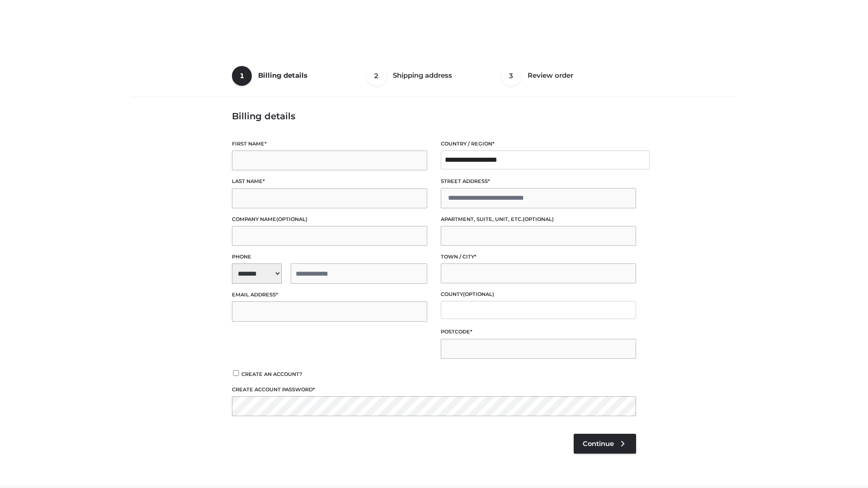  What do you see at coordinates (434, 389) in the screenshot?
I see `label: Create account password` at bounding box center [434, 389].